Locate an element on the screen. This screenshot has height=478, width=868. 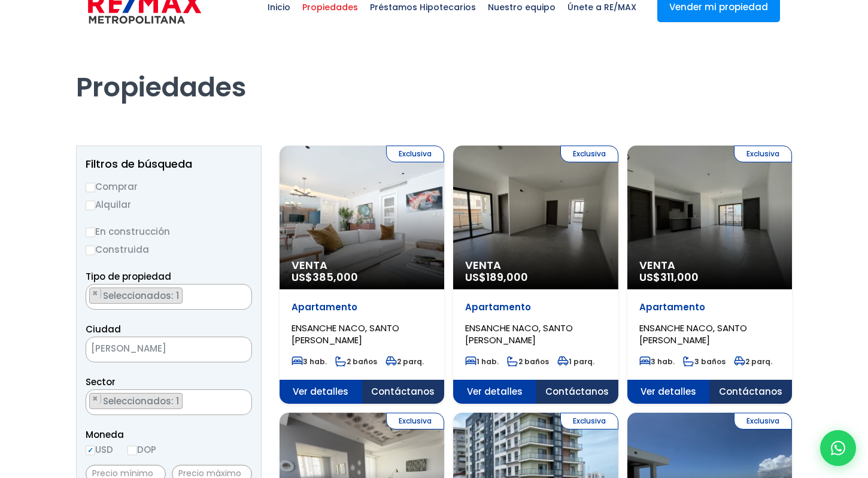
label: Comprar is located at coordinates (169, 186).